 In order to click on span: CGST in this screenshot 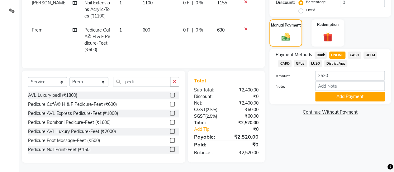, I will do `click(200, 109)`.